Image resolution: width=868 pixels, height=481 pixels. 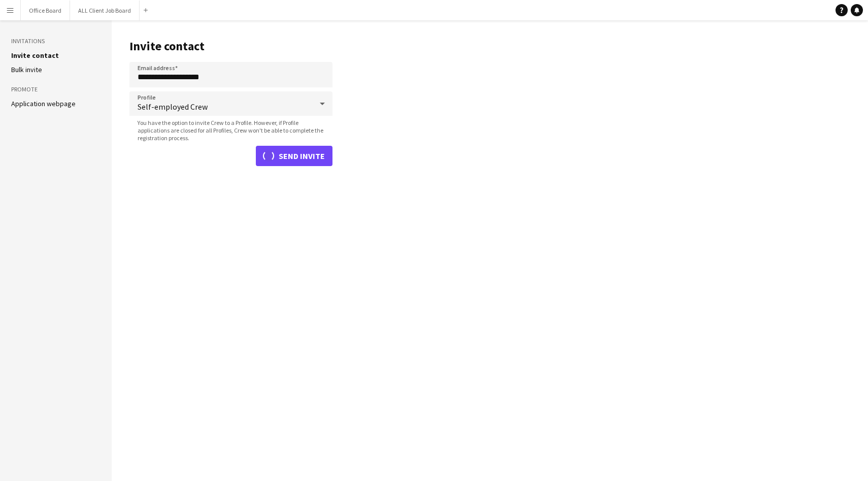 I want to click on button: Send invite, so click(x=294, y=156).